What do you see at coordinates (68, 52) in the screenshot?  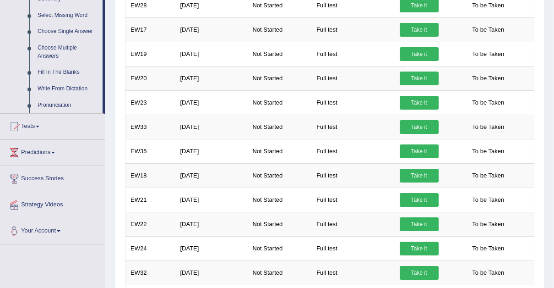 I see `a: Choose Multiple Answers` at bounding box center [68, 52].